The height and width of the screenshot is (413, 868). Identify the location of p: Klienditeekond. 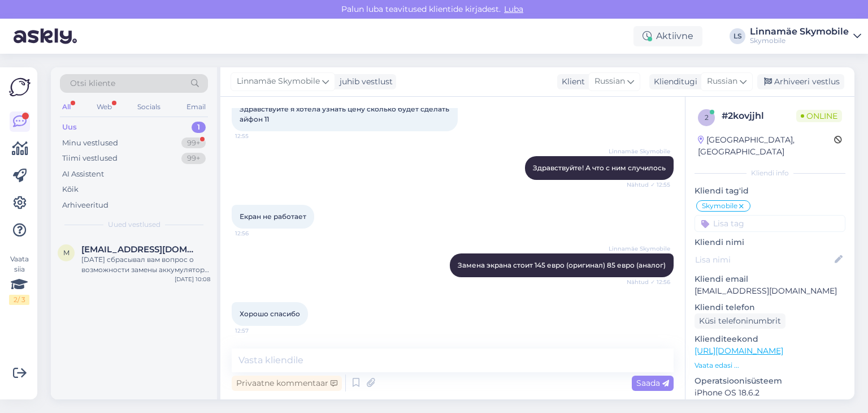
(770, 339).